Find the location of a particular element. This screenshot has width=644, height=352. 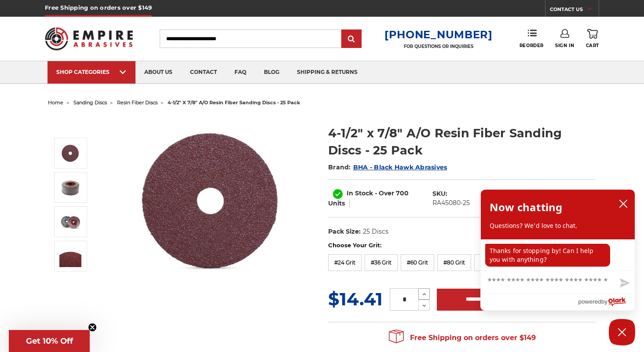

span: $14.41 is located at coordinates (356, 299).